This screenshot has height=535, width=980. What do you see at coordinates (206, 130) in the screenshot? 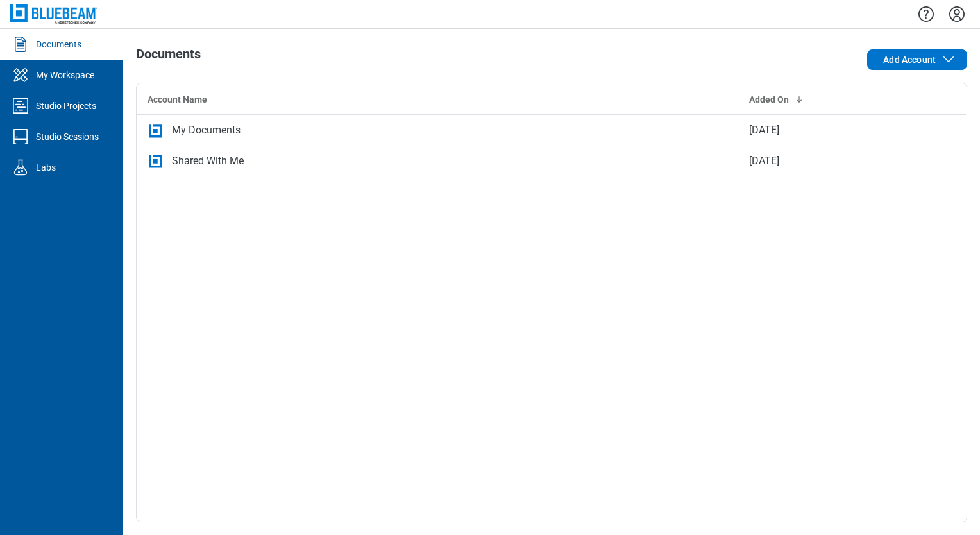
I see `div: My Documents` at bounding box center [206, 130].